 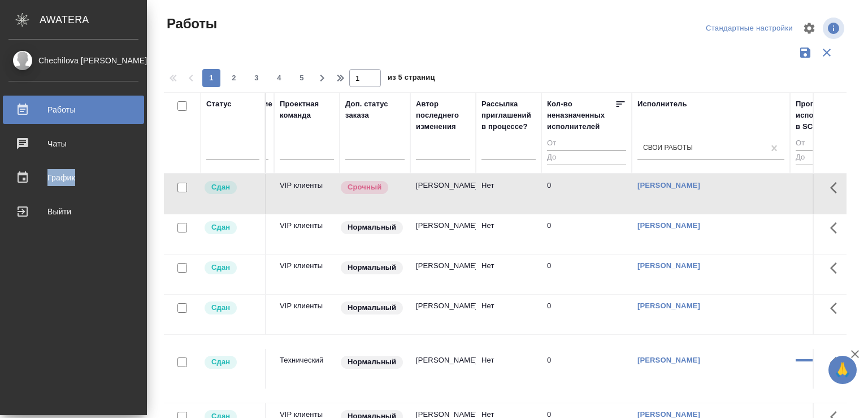 What do you see at coordinates (257, 78) in the screenshot?
I see `span: 3` at bounding box center [257, 78].